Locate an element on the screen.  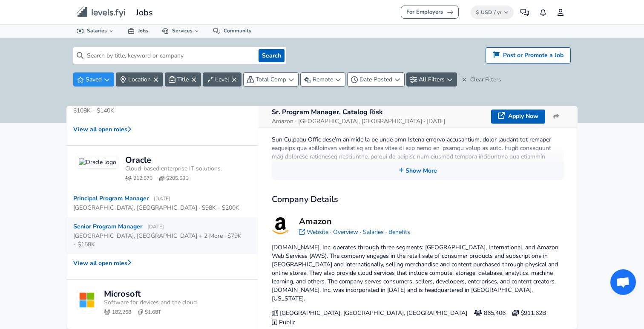
span: Public is located at coordinates (283, 323).